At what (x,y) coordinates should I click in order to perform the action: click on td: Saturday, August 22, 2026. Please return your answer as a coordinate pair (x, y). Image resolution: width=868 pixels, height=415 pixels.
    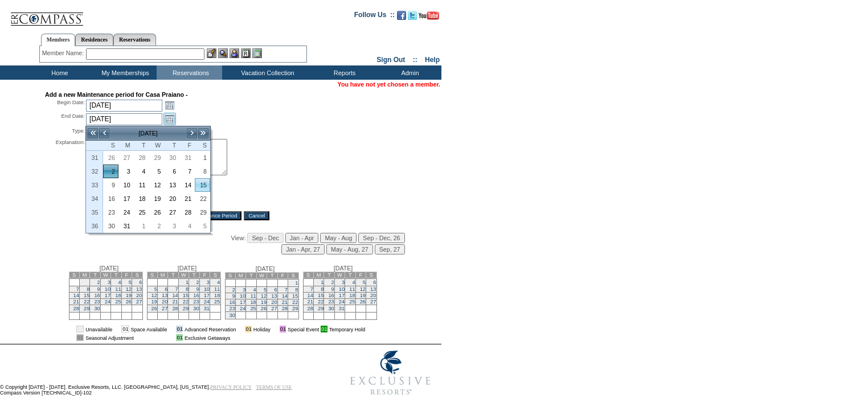
    Looking at the image, I should click on (202, 199).